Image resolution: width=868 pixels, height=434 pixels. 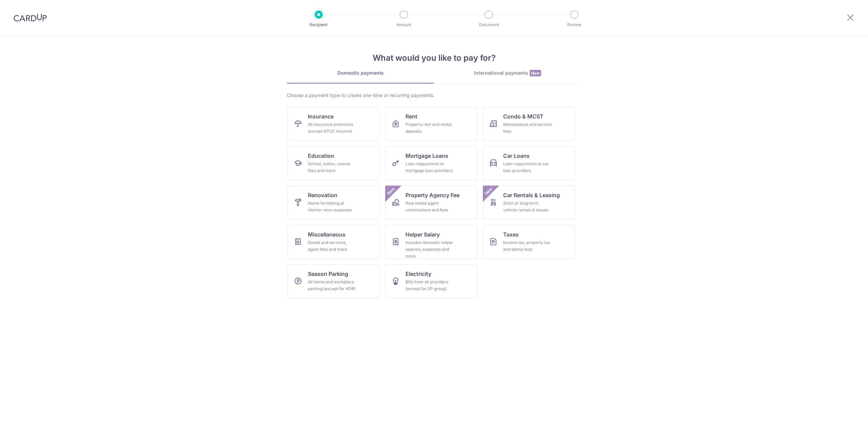 What do you see at coordinates (429, 206) in the screenshot?
I see `div: Real estate agent commissions and fees` at bounding box center [429, 206].